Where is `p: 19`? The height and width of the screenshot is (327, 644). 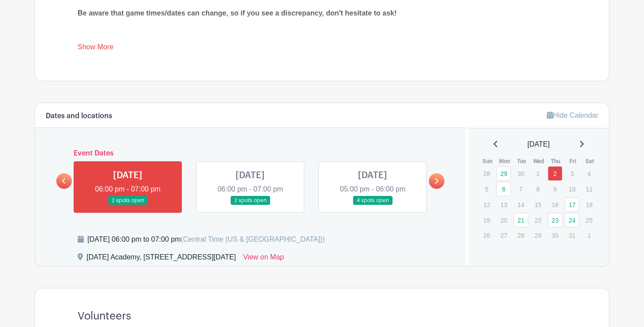
p: 19 is located at coordinates (487, 220).